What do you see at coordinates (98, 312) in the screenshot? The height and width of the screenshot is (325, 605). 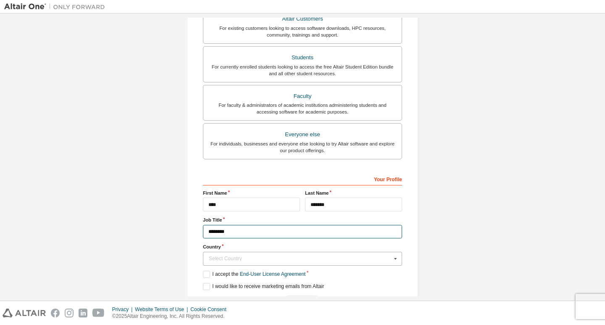 I see `img: youtube.svg` at bounding box center [98, 312].